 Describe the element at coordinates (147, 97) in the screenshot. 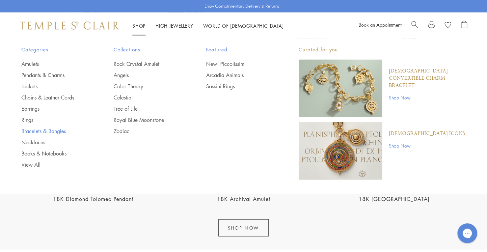

I see `a: Celestial` at that location.